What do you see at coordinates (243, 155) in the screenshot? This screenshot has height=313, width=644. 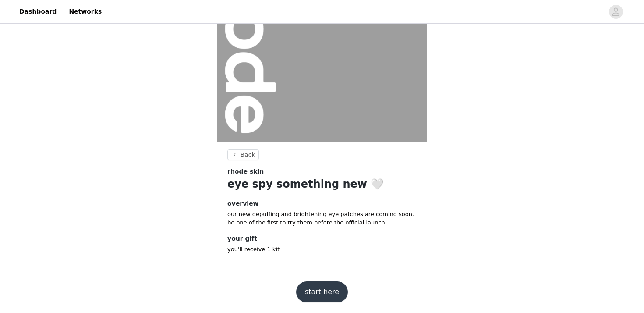 I see `button: Back` at bounding box center [243, 155].